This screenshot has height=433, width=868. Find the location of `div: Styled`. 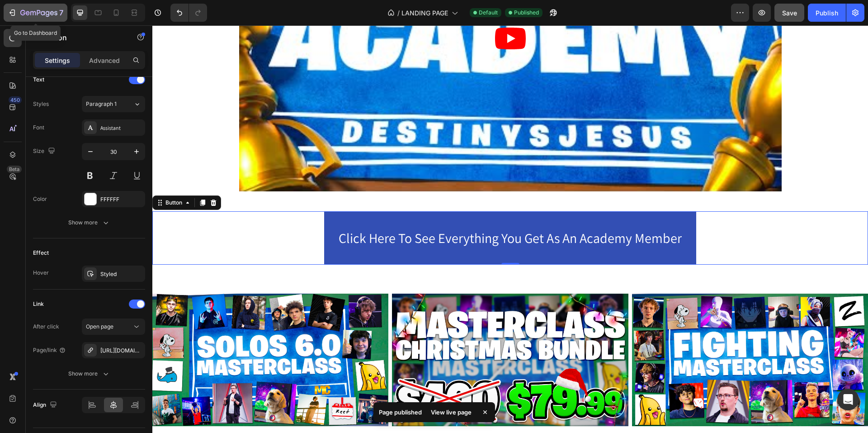

div: Styled is located at coordinates (121, 274).